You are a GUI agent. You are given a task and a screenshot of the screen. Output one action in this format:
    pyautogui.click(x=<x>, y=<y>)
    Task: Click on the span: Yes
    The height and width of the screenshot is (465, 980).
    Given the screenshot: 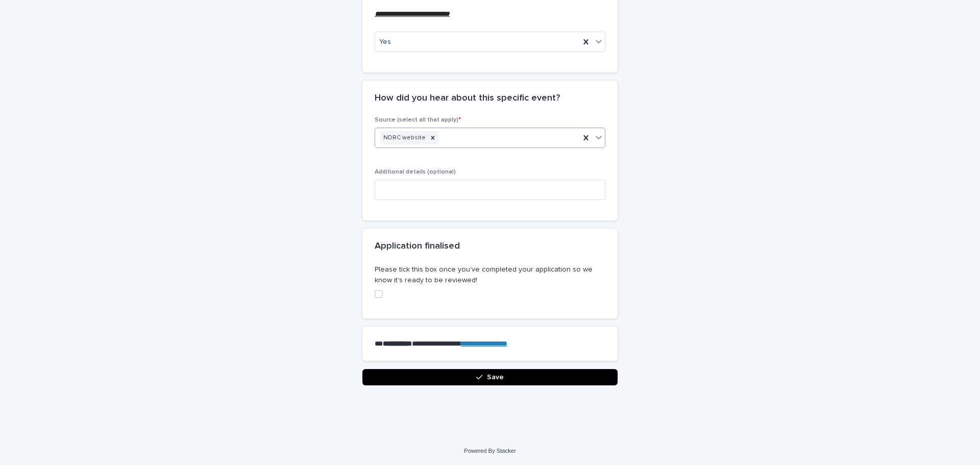 What is the action you would take?
    pyautogui.click(x=385, y=42)
    